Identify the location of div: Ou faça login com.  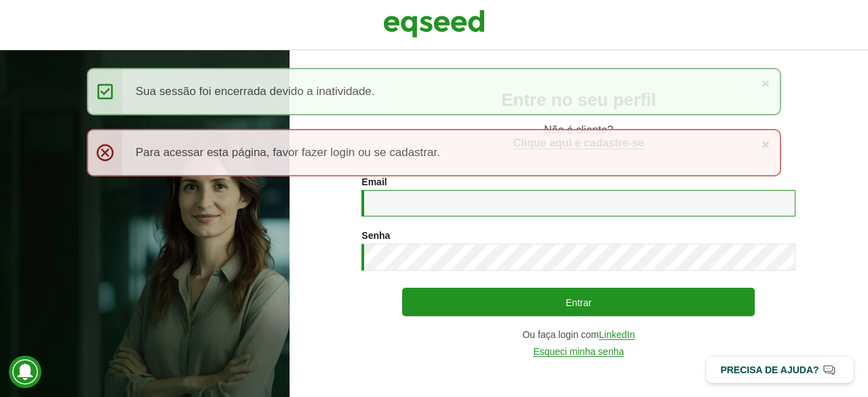
(578, 334).